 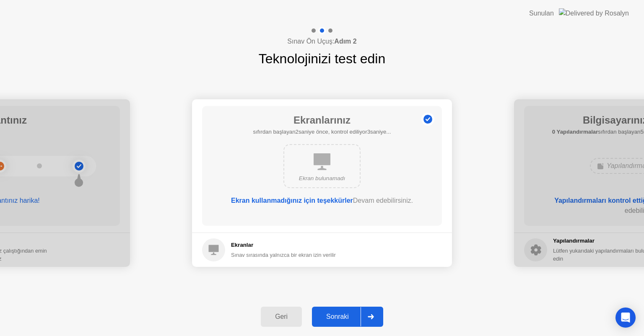 What do you see at coordinates (322, 201) in the screenshot?
I see `div: Devam edebilirsiniz.` at bounding box center [322, 201].